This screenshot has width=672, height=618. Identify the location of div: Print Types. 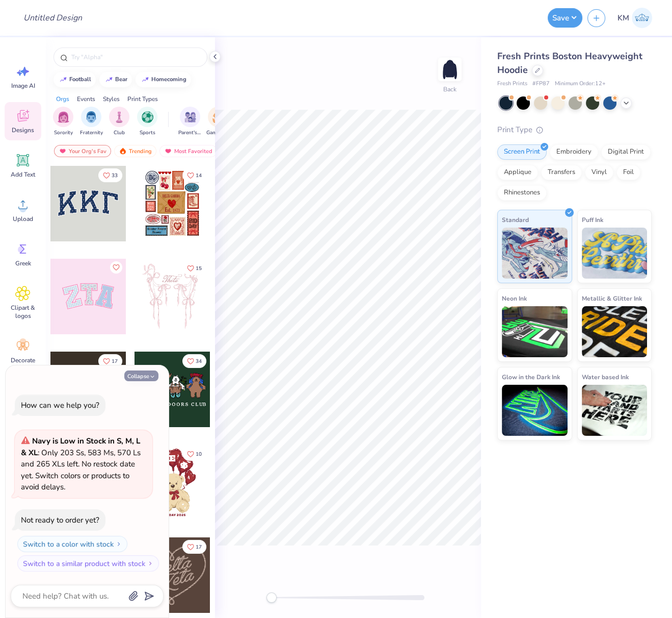
(143, 99).